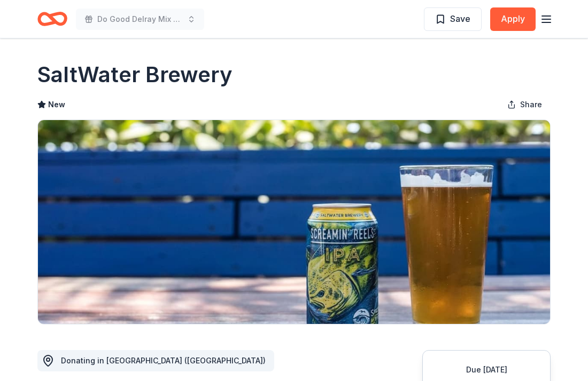 Image resolution: width=588 pixels, height=381 pixels. What do you see at coordinates (294, 222) in the screenshot?
I see `img: Image for SaltWater Brewery` at bounding box center [294, 222].